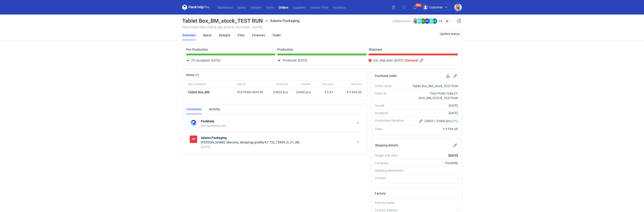  Describe the element at coordinates (392, 129) in the screenshot. I see `div: Total` at that location.